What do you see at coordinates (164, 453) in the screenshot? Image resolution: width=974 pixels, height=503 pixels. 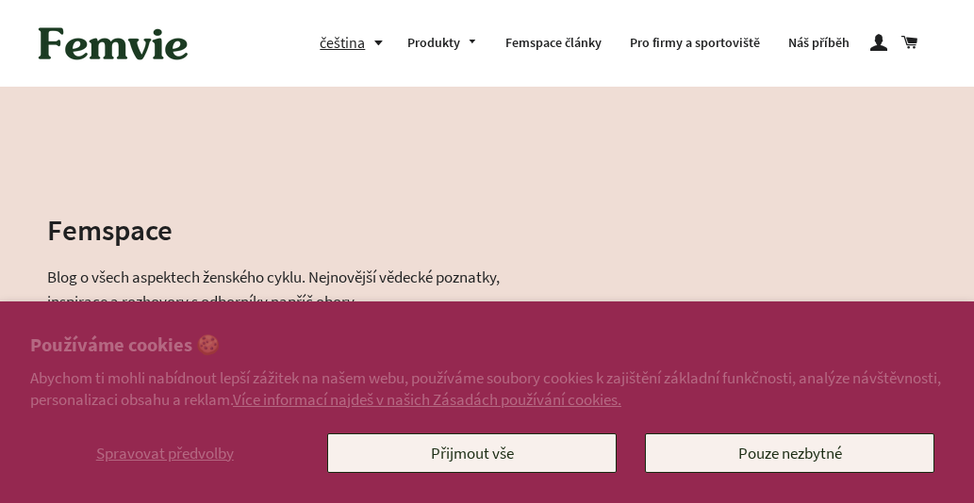 I see `button: Spravovat předvolby` at bounding box center [164, 453].